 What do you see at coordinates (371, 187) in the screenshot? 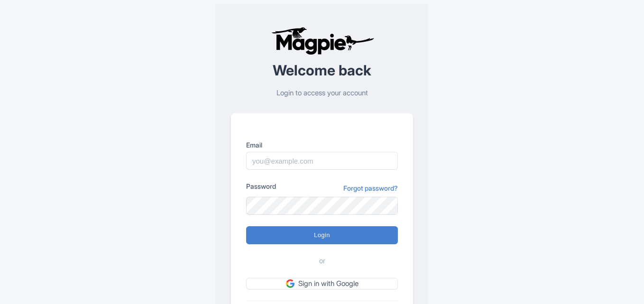
I see `a: Forgot password?` at bounding box center [371, 187].